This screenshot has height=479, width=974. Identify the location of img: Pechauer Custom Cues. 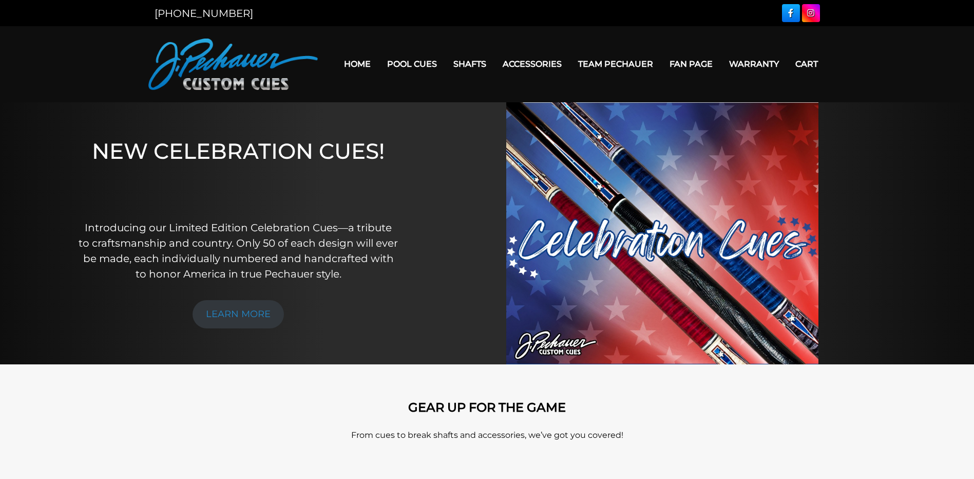
(233, 64).